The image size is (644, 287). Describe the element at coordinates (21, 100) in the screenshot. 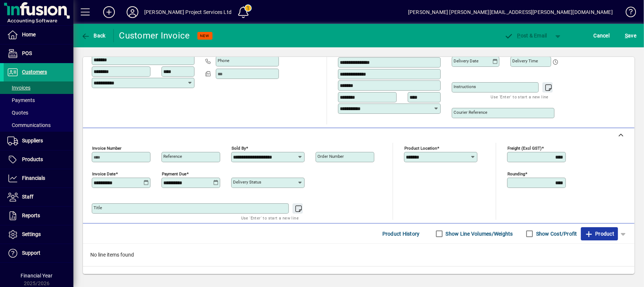

I see `span: Payments` at that location.